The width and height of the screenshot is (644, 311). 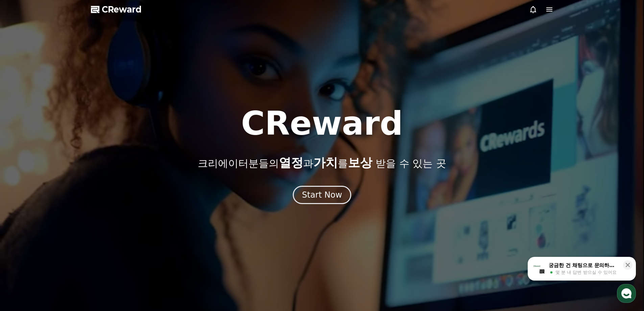 What do you see at coordinates (322, 123) in the screenshot?
I see `h1: CReward` at bounding box center [322, 123].